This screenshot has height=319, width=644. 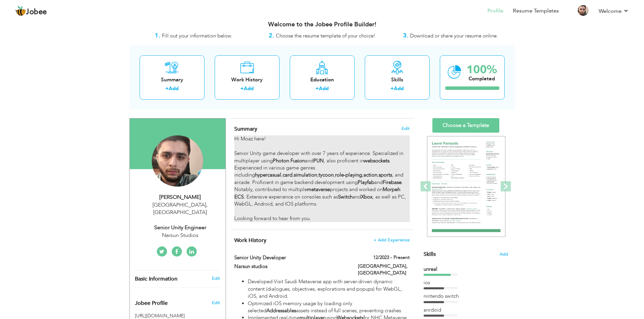 What do you see at coordinates (322, 25) in the screenshot?
I see `h3: Welcome to the Jobee Profile Builder!` at bounding box center [322, 25].